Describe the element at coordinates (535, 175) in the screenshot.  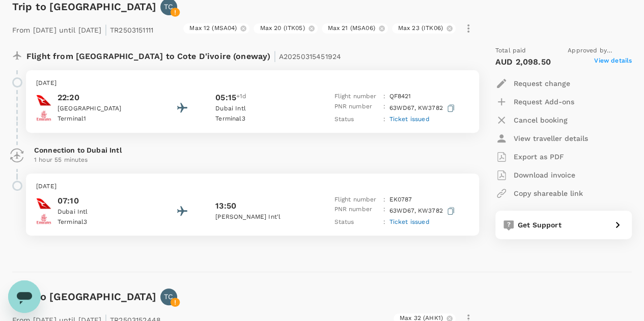
I see `button: Download invoice` at that location.